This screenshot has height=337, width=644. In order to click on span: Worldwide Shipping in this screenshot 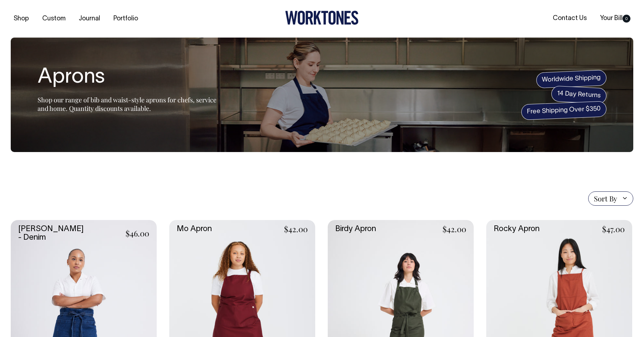, I will do `click(571, 79)`.